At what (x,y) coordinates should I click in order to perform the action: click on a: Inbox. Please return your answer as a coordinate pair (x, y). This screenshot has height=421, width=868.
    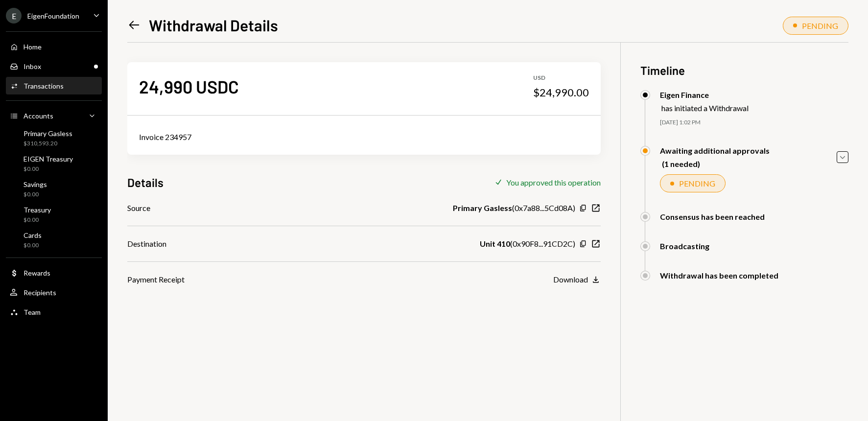
    Looking at the image, I should click on (54, 66).